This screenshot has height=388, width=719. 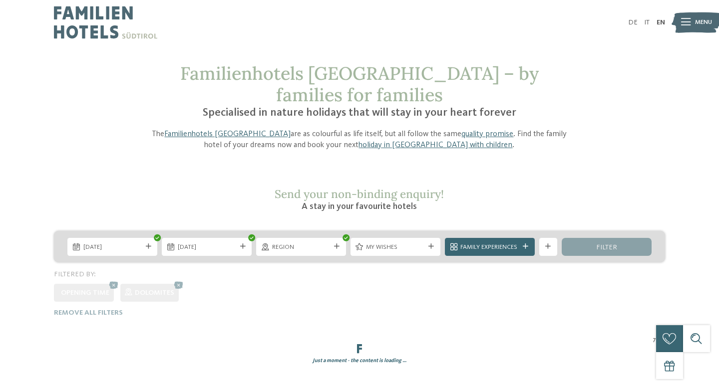 What do you see at coordinates (703, 22) in the screenshot?
I see `span: Menu` at bounding box center [703, 22].